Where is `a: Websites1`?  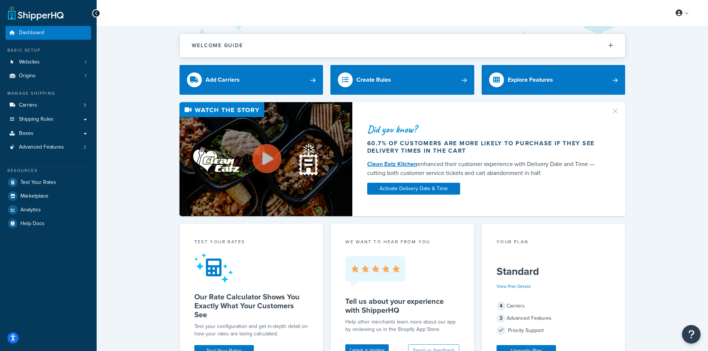
a: Websites1 is located at coordinates (48, 62).